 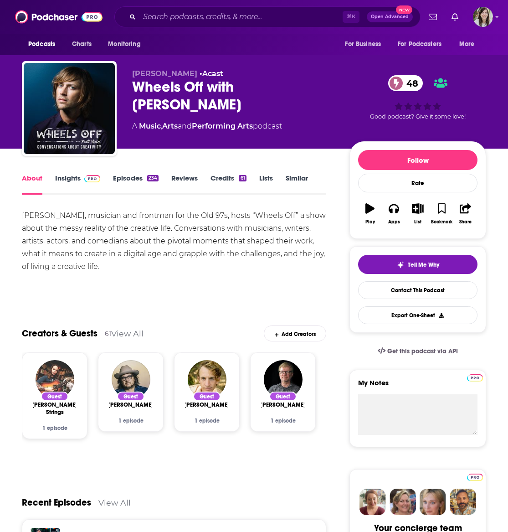 What do you see at coordinates (207, 379) in the screenshot?
I see `img: Buck Meek` at bounding box center [207, 379].